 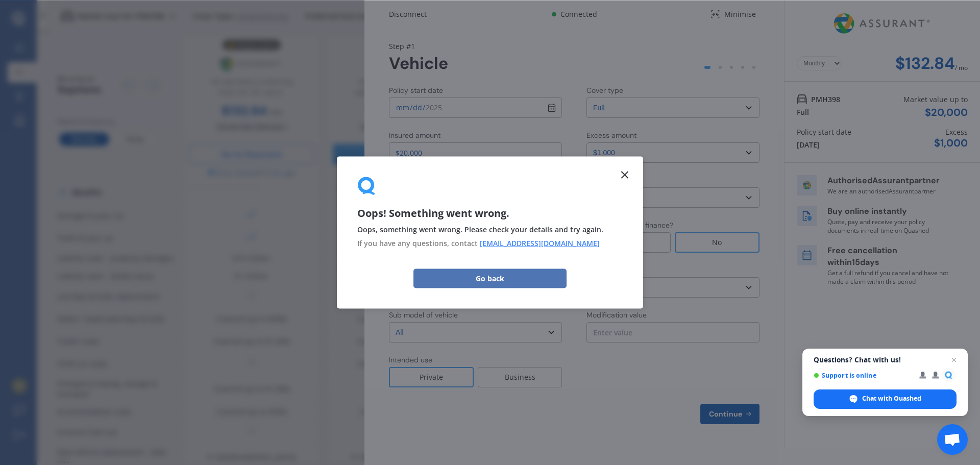 I want to click on span: Support is online, so click(x=863, y=375).